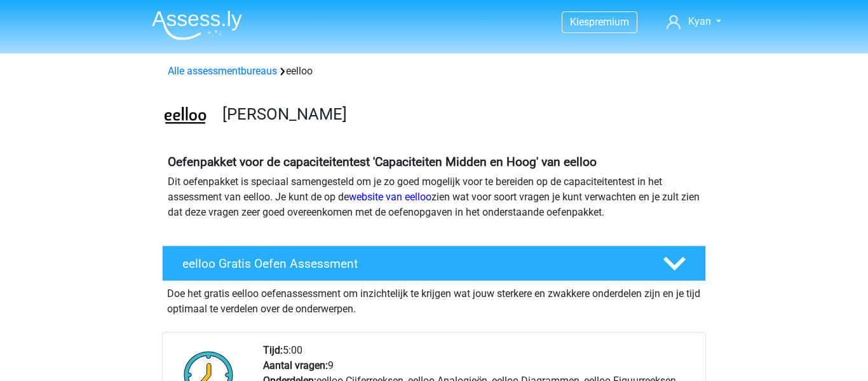 This screenshot has height=381, width=868. What do you see at coordinates (390, 197) in the screenshot?
I see `a: website van eelloo` at bounding box center [390, 197].